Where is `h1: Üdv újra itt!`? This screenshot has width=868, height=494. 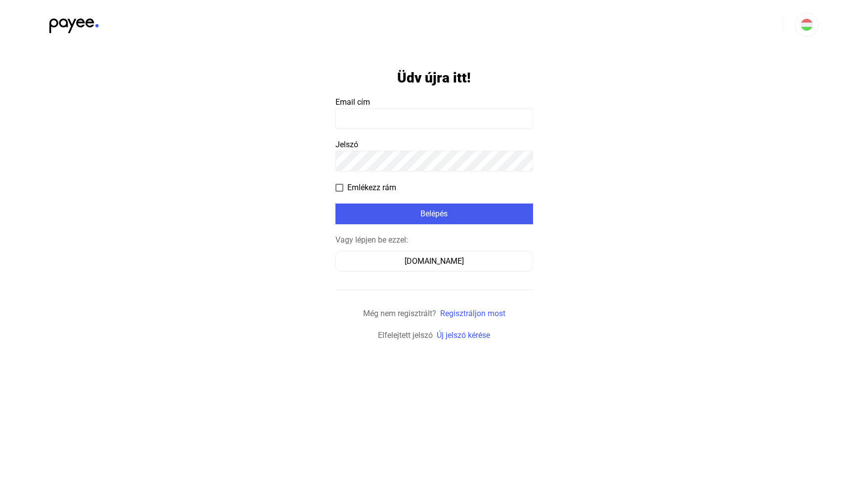 h1: Üdv újra itt! is located at coordinates (434, 77).